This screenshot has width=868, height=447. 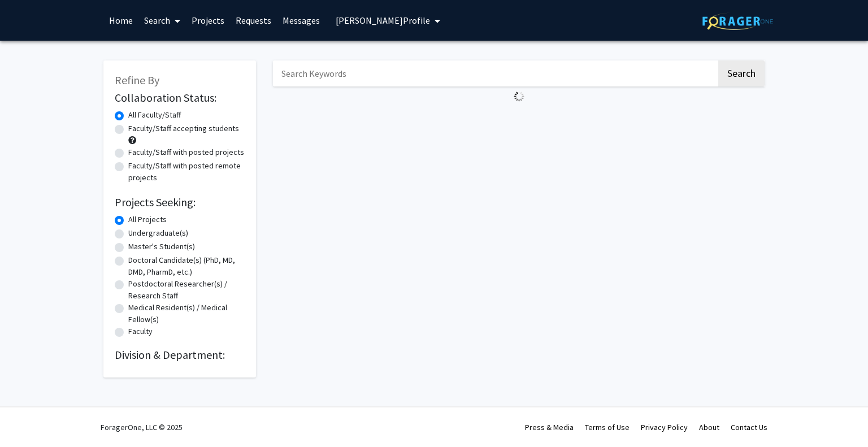 I want to click on label: Faculty/Staff accepting students, so click(x=184, y=129).